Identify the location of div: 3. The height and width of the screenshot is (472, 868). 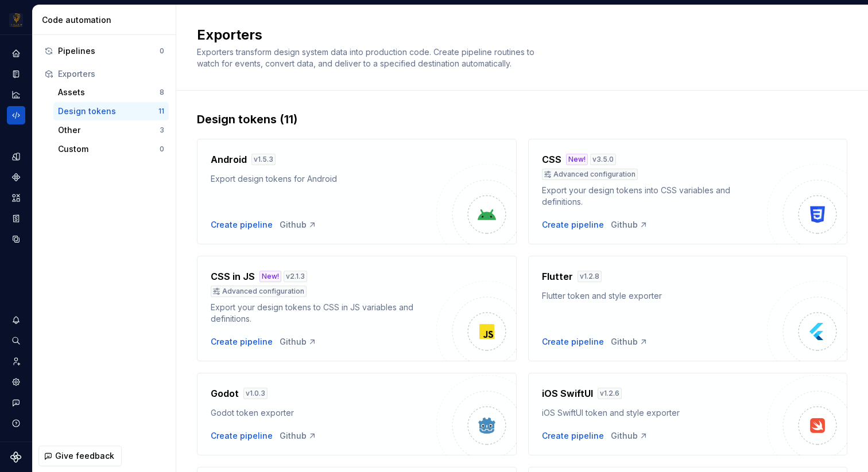
(162, 130).